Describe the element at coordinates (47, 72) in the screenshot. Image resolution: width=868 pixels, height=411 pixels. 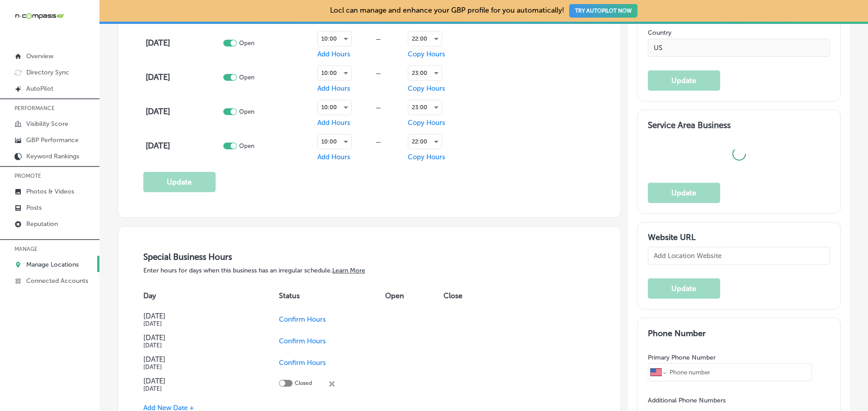
I see `p: Directory Sync` at that location.